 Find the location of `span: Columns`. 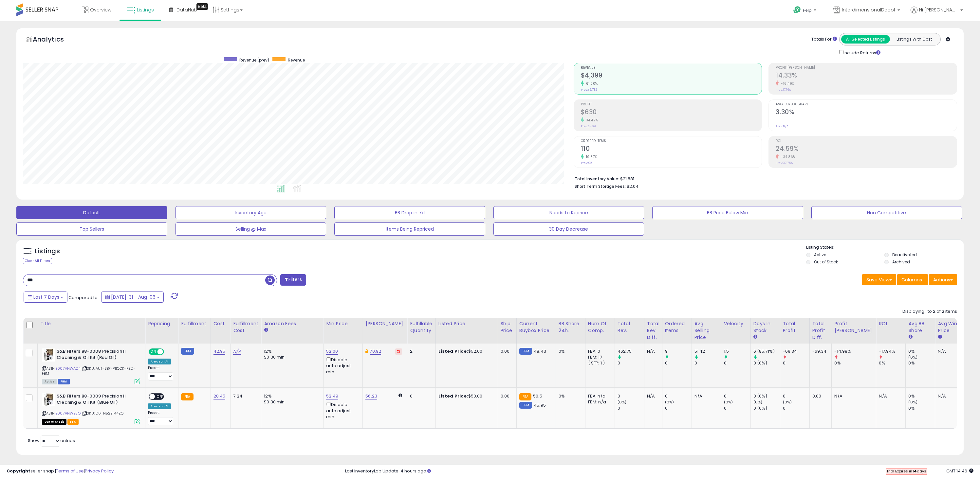

span: Columns is located at coordinates (912, 280).